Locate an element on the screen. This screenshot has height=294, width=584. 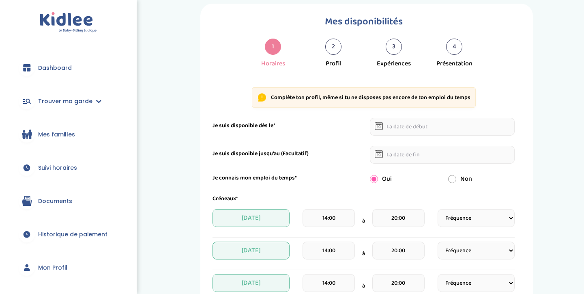
label: Je suis disponible jusqu'au (Facultatif) is located at coordinates (260, 153).